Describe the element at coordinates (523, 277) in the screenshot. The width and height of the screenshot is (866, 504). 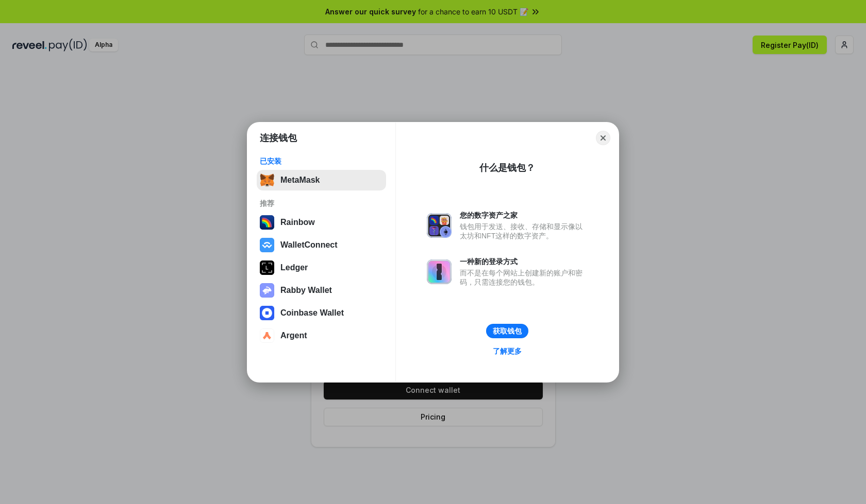
I see `div: 而不是在每个网站上创建新的账户和密码，只需连接您的钱包。` at that location.